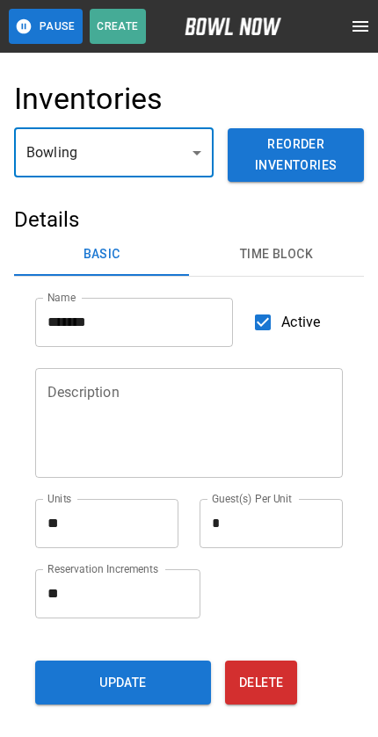  What do you see at coordinates (261, 682) in the screenshot?
I see `button: Delete` at bounding box center [261, 682].